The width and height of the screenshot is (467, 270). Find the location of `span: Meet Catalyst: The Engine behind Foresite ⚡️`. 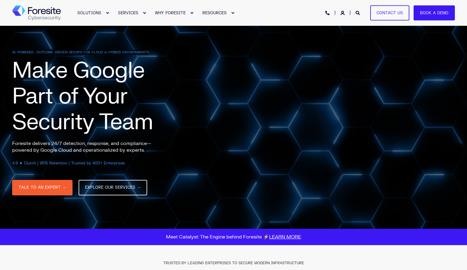

span: Meet Catalyst: The Engine behind Foresite ⚡️ is located at coordinates (233, 237).